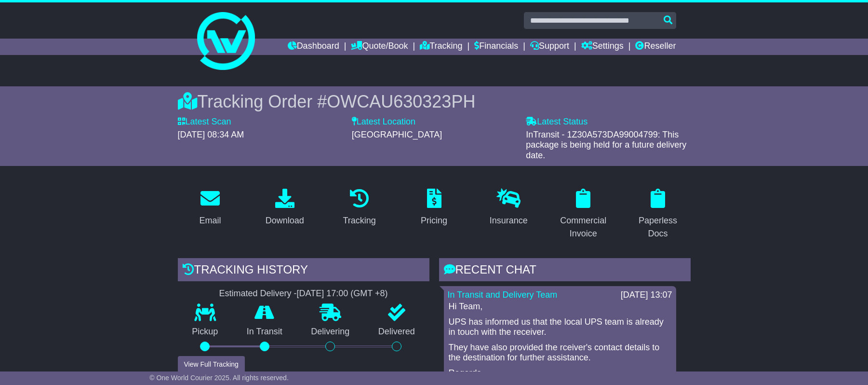  What do you see at coordinates (560, 352) in the screenshot?
I see `p: They have also provided the rceiver's contact details to the destination for further assistance.` at bounding box center [560, 352].